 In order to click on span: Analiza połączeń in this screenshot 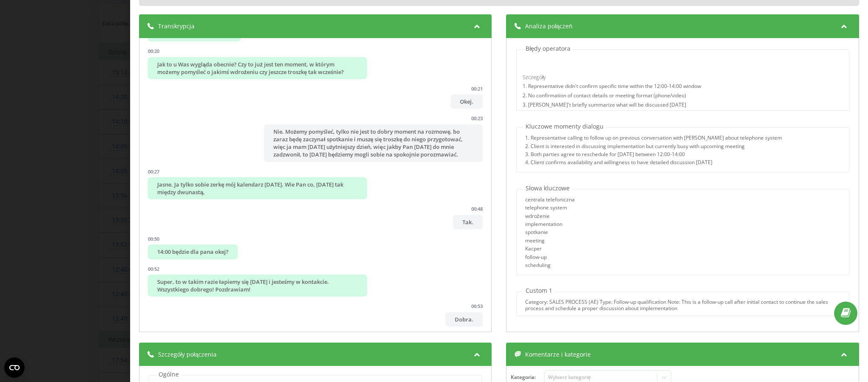, I will do `click(549, 26)`.